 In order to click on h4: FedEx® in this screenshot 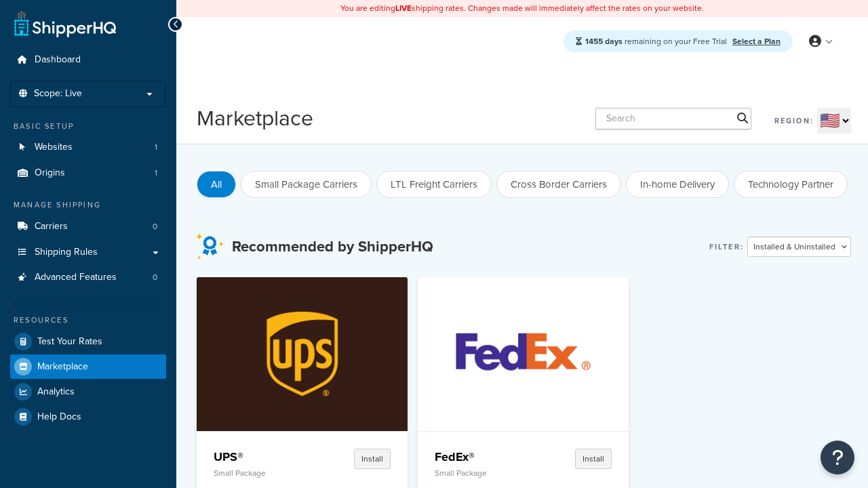, I will do `click(479, 457)`.